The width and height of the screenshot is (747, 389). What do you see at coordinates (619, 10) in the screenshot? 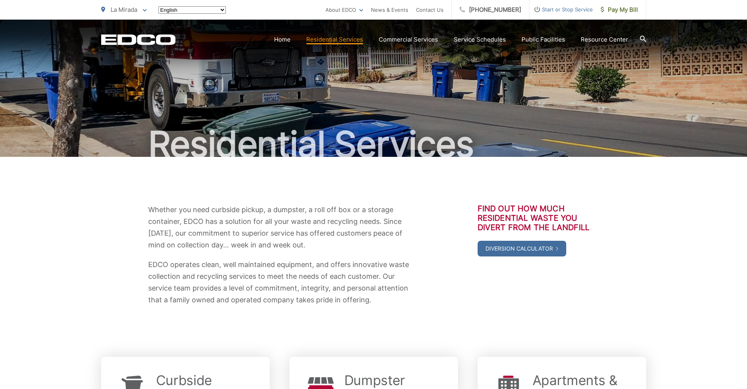
I see `span: Pay My Bill` at bounding box center [619, 10].